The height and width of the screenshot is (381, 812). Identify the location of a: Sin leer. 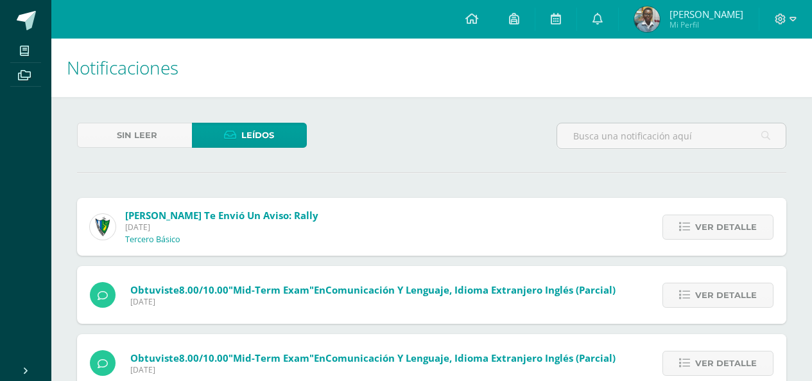
(134, 135).